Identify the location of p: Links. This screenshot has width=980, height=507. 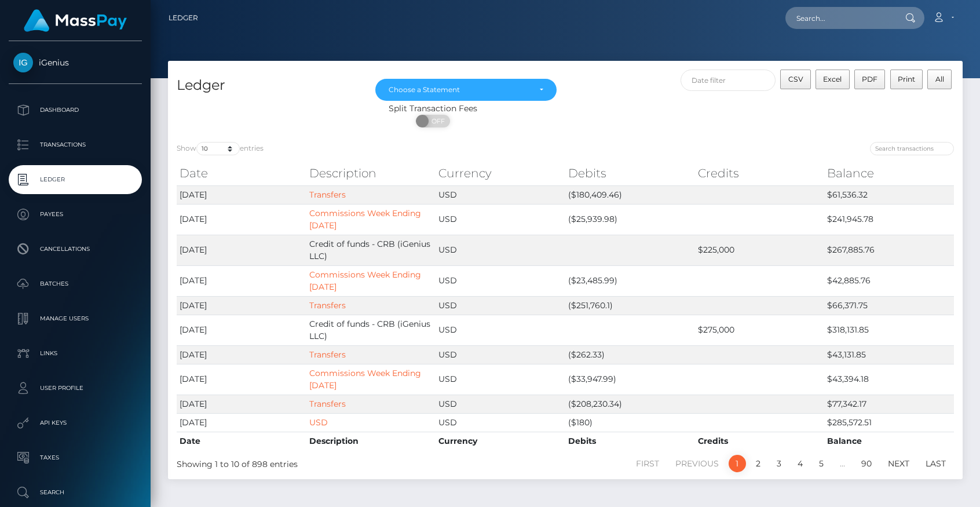
(75, 354).